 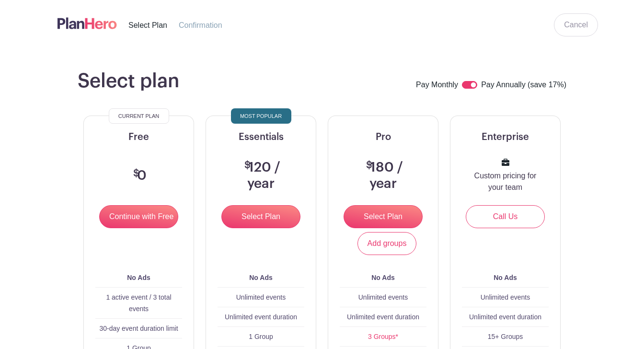 I want to click on a: Cancel, so click(x=576, y=25).